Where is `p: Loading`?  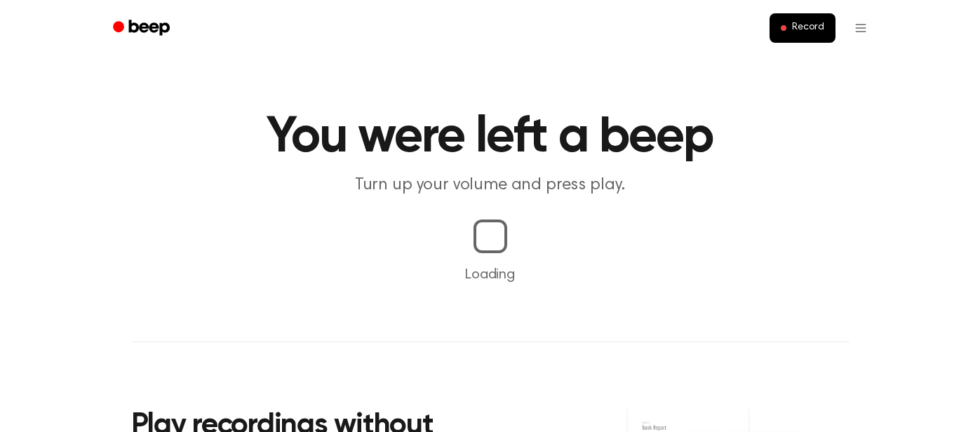
p: Loading is located at coordinates (489, 275).